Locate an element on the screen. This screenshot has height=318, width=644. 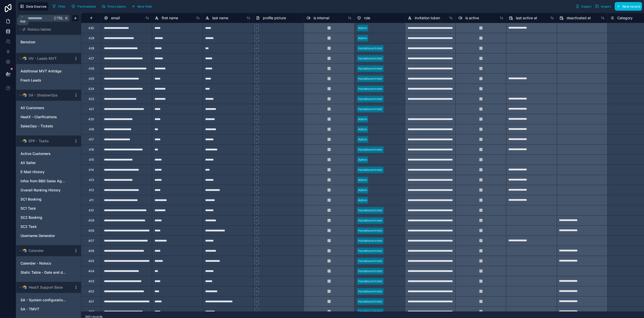
a: Infos from BBG Sales Agencies is located at coordinates (43, 181).